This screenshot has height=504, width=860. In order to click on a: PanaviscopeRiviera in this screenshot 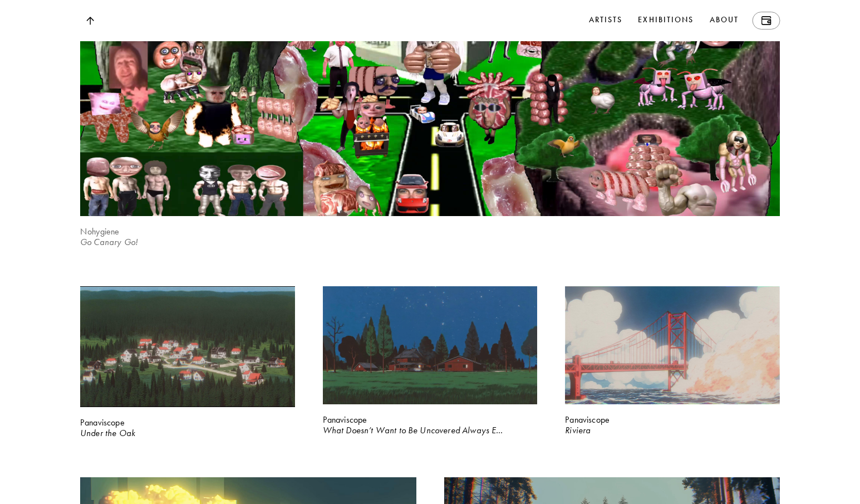, I will do `click(672, 381)`.